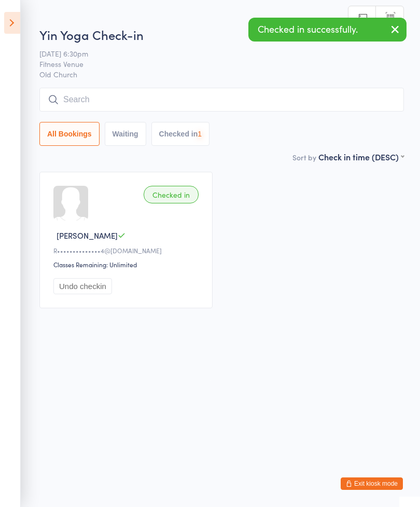 Image resolution: width=420 pixels, height=507 pixels. Describe the element at coordinates (327, 30) in the screenshot. I see `div: Checked in successfully.` at that location.